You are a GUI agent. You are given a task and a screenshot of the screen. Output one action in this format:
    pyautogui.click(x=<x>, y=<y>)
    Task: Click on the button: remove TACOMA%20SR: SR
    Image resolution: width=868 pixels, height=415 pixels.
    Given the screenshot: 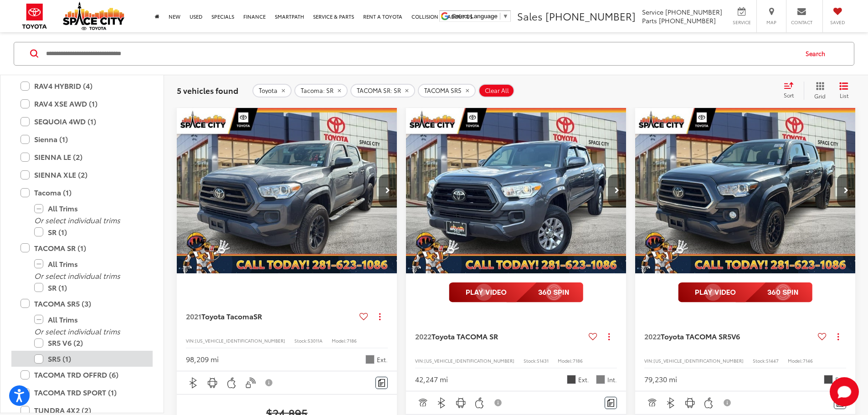 What is the action you would take?
    pyautogui.click(x=383, y=91)
    